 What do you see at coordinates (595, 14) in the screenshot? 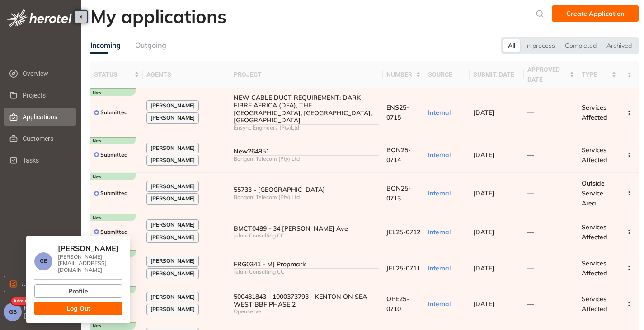
I see `span: Create Application` at bounding box center [595, 14].